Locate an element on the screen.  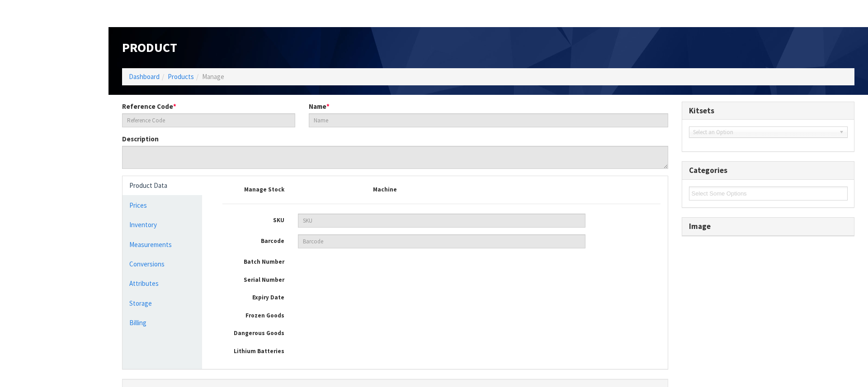
label: Lithium Batteries is located at coordinates (253, 350).